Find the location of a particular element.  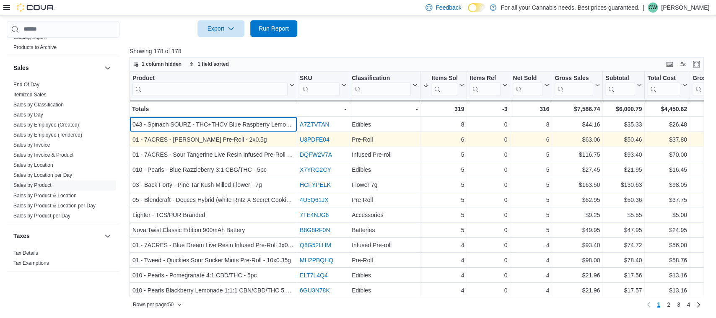

div: Flower 7g is located at coordinates (384, 185).